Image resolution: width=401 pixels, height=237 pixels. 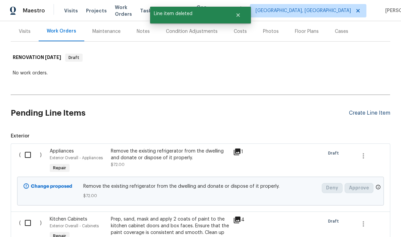 What do you see at coordinates (62, 151) in the screenshot?
I see `span: Appliances` at bounding box center [62, 151].